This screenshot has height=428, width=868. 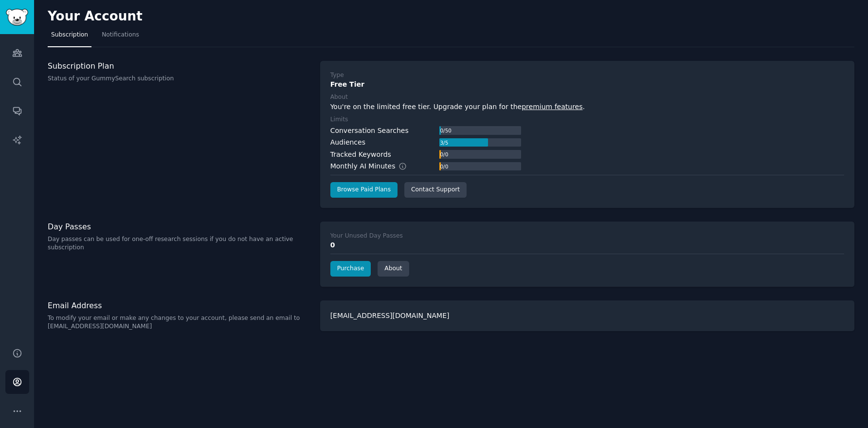 I want to click on h3: Email Address, so click(x=178, y=305).